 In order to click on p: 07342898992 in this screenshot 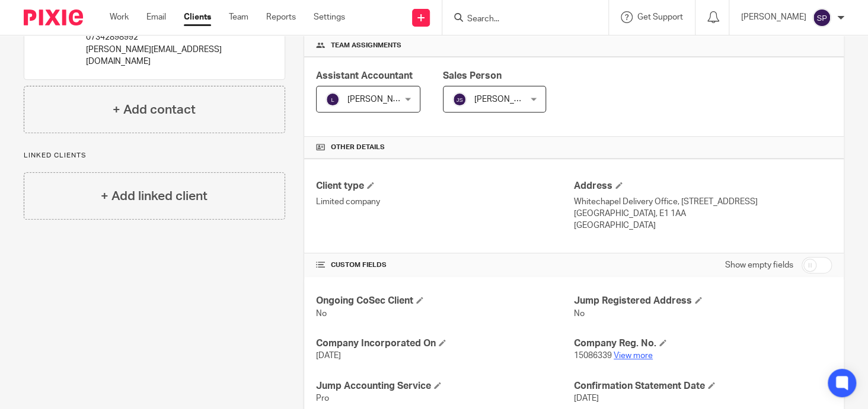, I will do `click(164, 37)`.